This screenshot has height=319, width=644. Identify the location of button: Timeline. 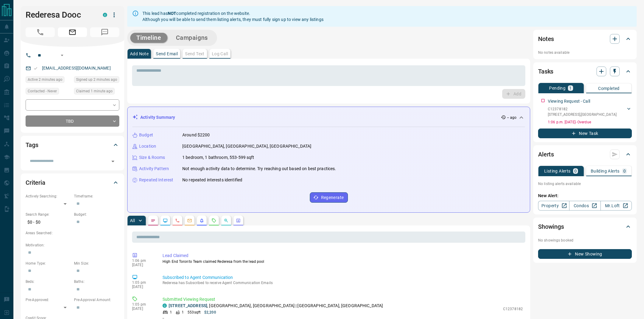
(148, 37).